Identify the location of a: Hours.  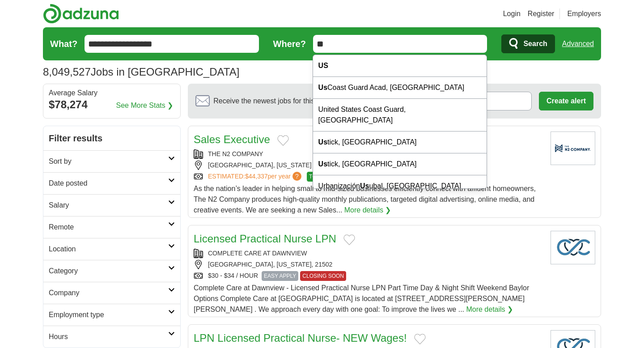
(112, 336).